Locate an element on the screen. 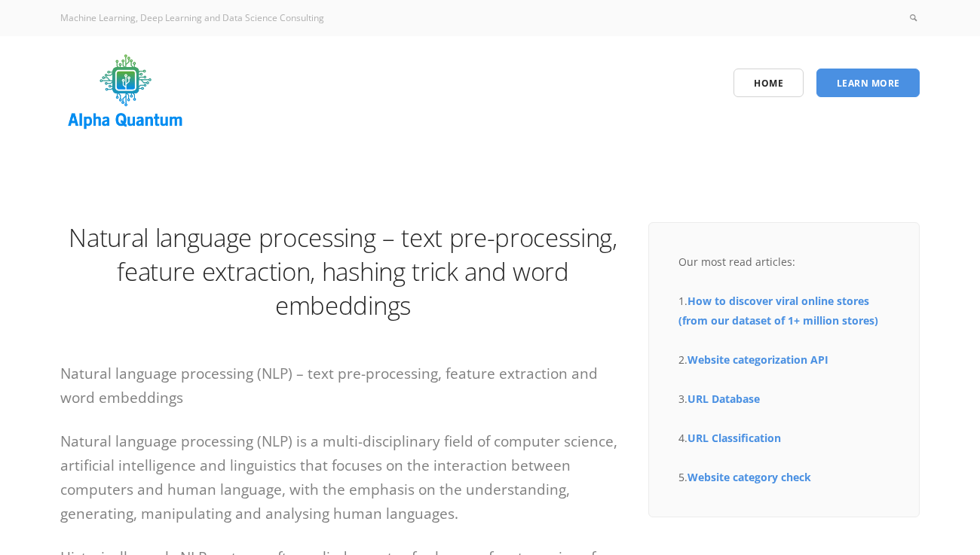 This screenshot has height=555, width=980. p: Natural language processing (NLP) is a multi-disciplinary field of computer science, artificial i... is located at coordinates (343, 478).